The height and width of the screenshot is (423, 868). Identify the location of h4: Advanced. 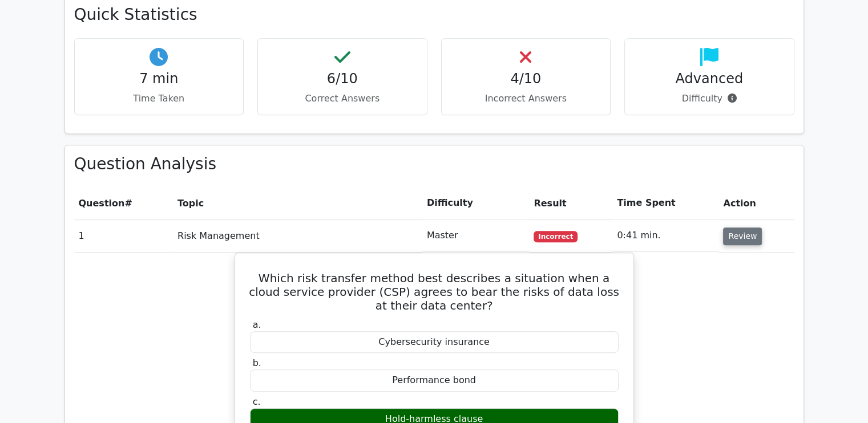
(709, 78).